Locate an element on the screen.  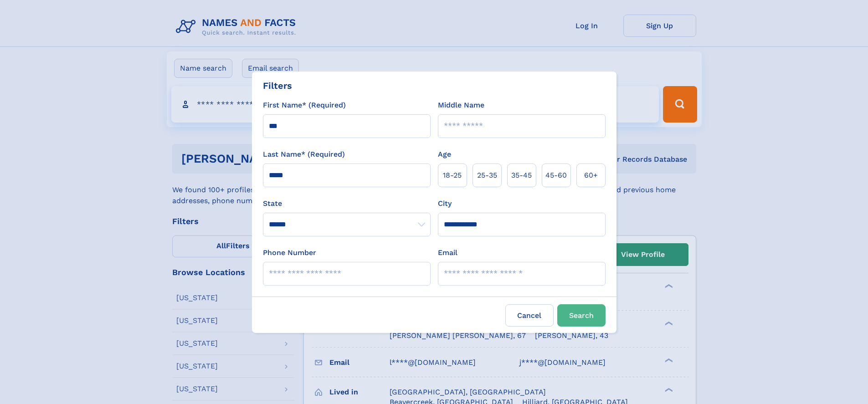
div: Filters is located at coordinates (277, 86).